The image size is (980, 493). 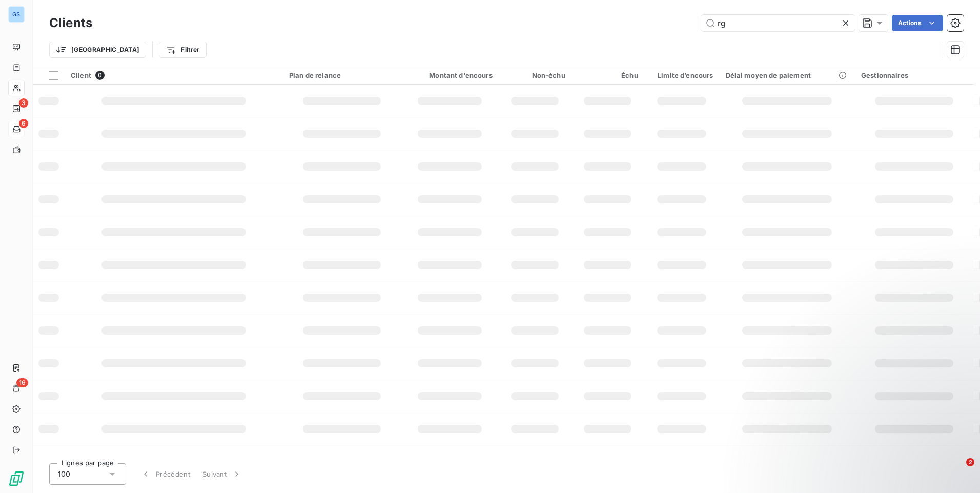 What do you see at coordinates (22, 383) in the screenshot?
I see `span: 16` at bounding box center [22, 383].